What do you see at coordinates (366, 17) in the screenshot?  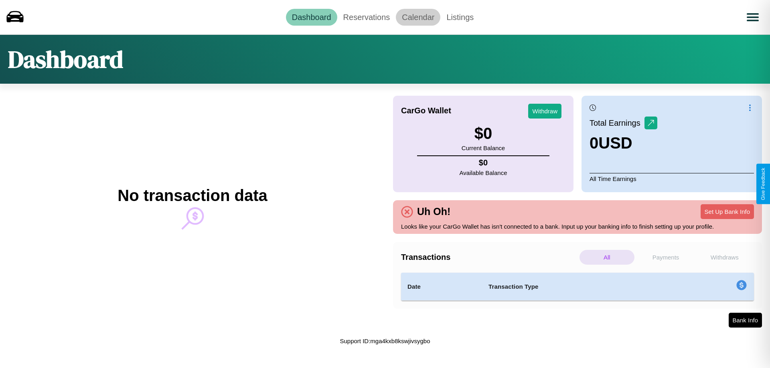 I see `a: Reservations` at bounding box center [366, 17].